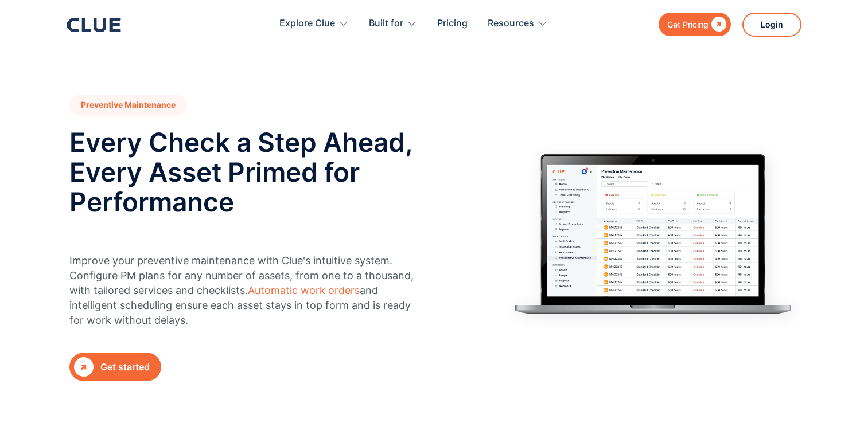 The width and height of the screenshot is (868, 423). Describe the element at coordinates (652, 238) in the screenshot. I see `img: Image showing complete preventive maintenance report` at that location.